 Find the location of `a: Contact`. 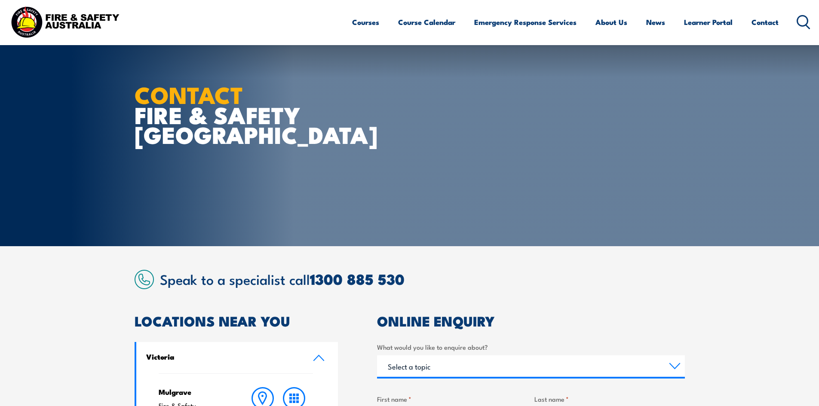

a: Contact is located at coordinates (765, 22).